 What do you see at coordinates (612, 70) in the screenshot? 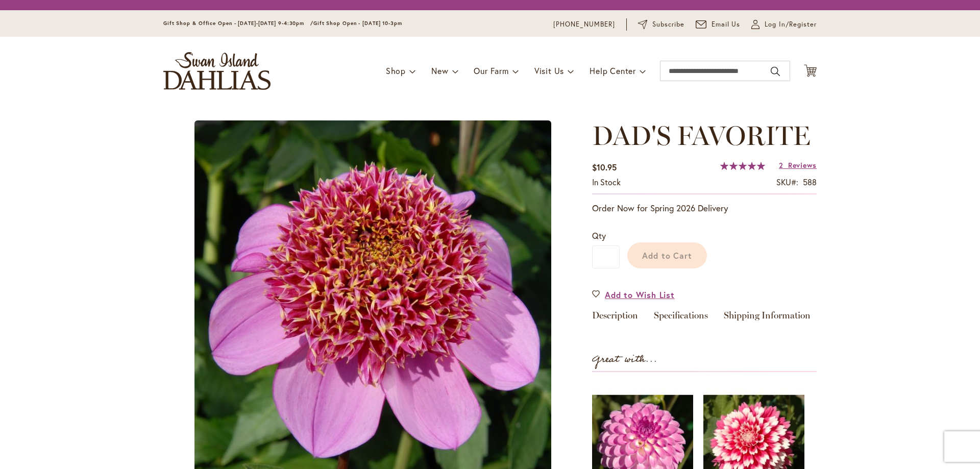
I see `span: Help Center` at bounding box center [612, 70].